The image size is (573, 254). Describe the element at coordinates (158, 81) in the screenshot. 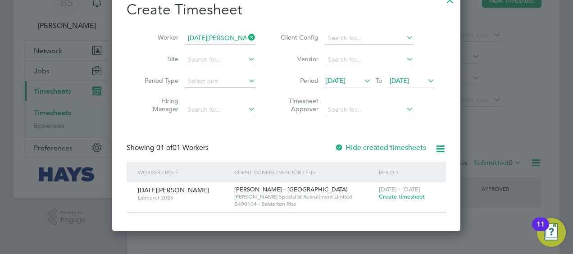

I see `label: Period Type` at that location.